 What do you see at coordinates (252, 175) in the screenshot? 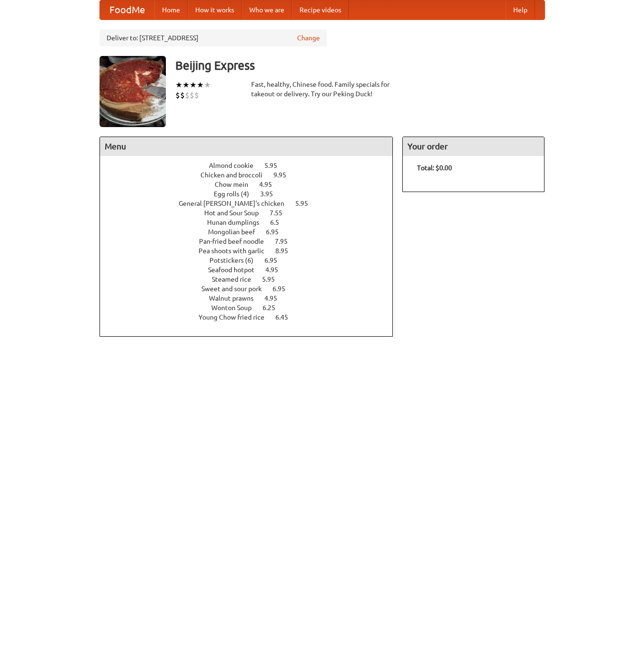
I see `a: Chicken and broccoli 9.95` at bounding box center [252, 175].